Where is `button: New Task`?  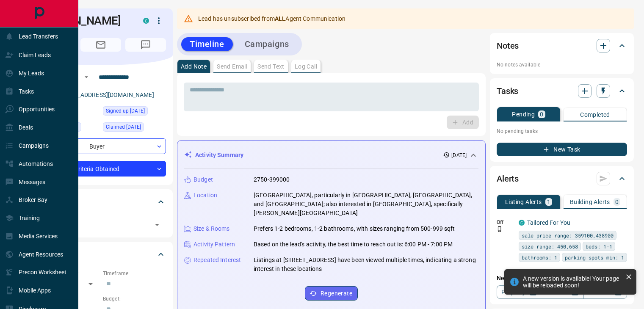
button: New Task is located at coordinates (562, 150).